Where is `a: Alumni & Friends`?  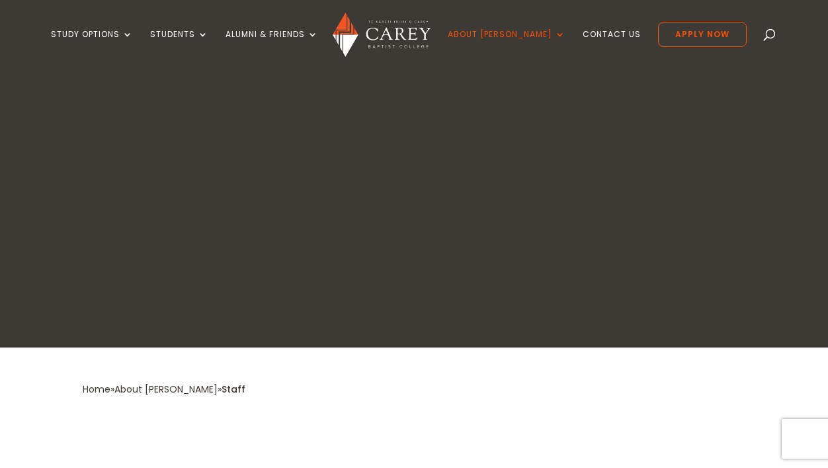 a: Alumni & Friends is located at coordinates (272, 45).